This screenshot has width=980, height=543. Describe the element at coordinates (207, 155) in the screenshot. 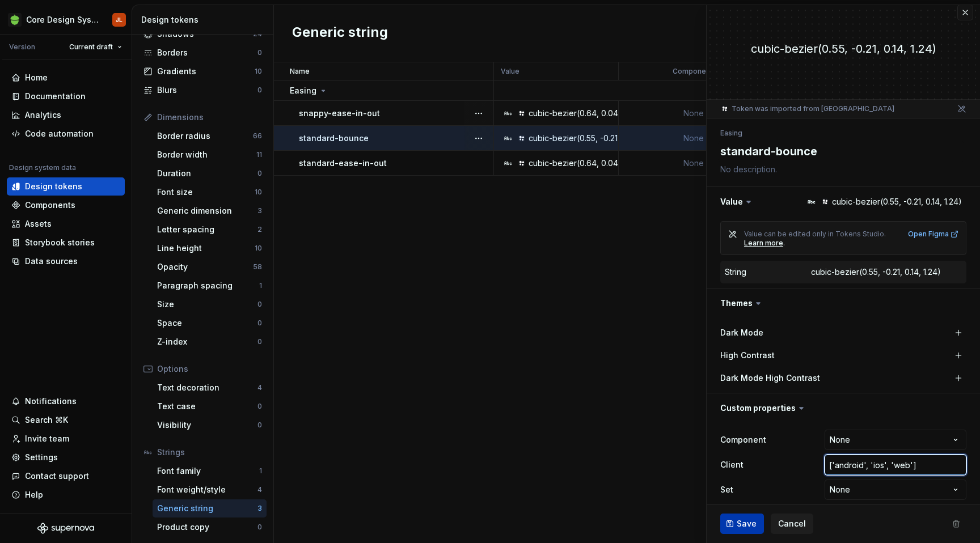

I see `div: Border width` at that location.